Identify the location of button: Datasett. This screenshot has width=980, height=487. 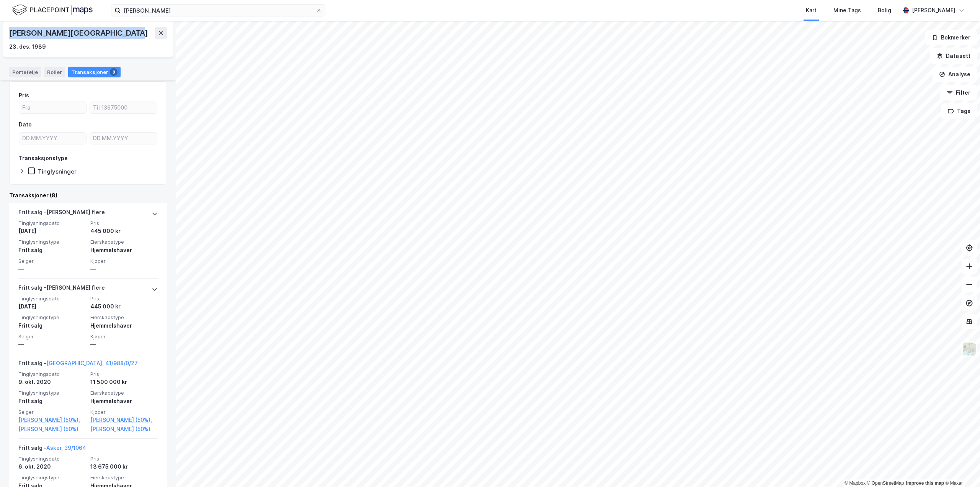
(954, 56).